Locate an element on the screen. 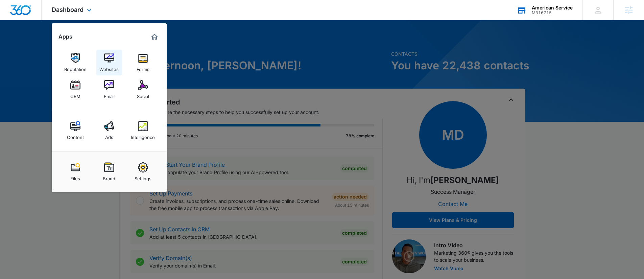 This screenshot has width=644, height=279. div: Intelligence is located at coordinates (143, 135).